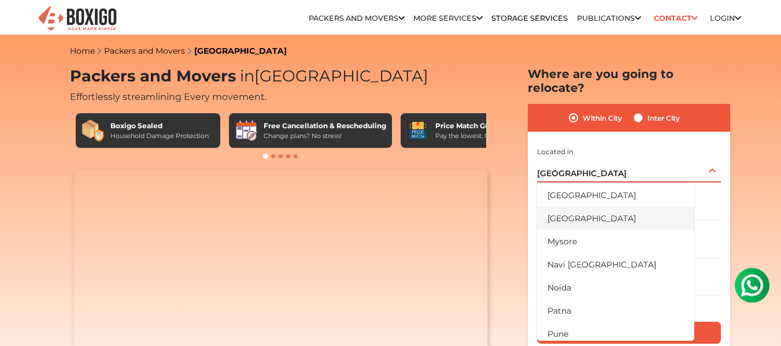 The height and width of the screenshot is (346, 781). Describe the element at coordinates (168, 97) in the screenshot. I see `span: Effortlessly streamlining Every movement.` at that location.